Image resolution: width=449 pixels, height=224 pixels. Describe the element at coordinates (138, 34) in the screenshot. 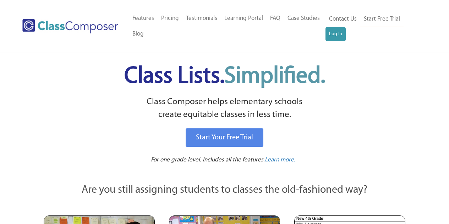

I see `a: Blog` at that location.